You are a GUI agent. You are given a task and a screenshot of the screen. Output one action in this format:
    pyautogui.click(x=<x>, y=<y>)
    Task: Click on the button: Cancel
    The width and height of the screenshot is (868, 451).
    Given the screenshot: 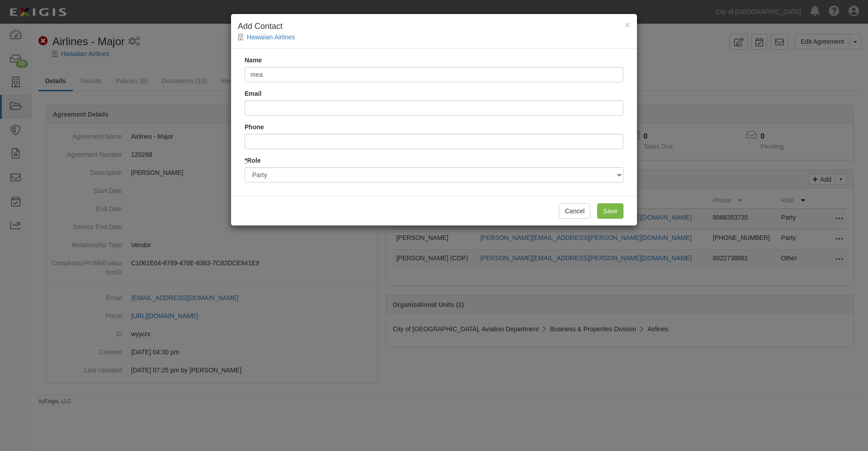 What is the action you would take?
    pyautogui.click(x=574, y=211)
    